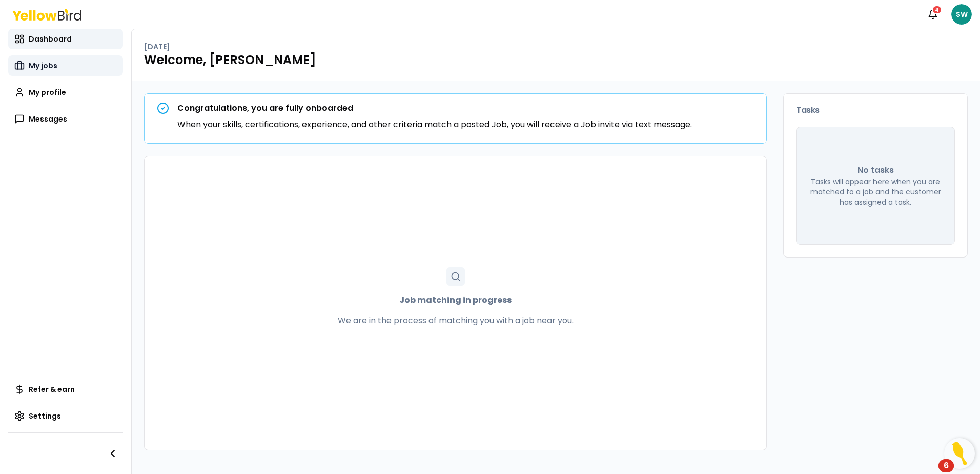 The width and height of the screenshot is (980, 474). What do you see at coordinates (66, 119) in the screenshot?
I see `a: Messages` at bounding box center [66, 119].